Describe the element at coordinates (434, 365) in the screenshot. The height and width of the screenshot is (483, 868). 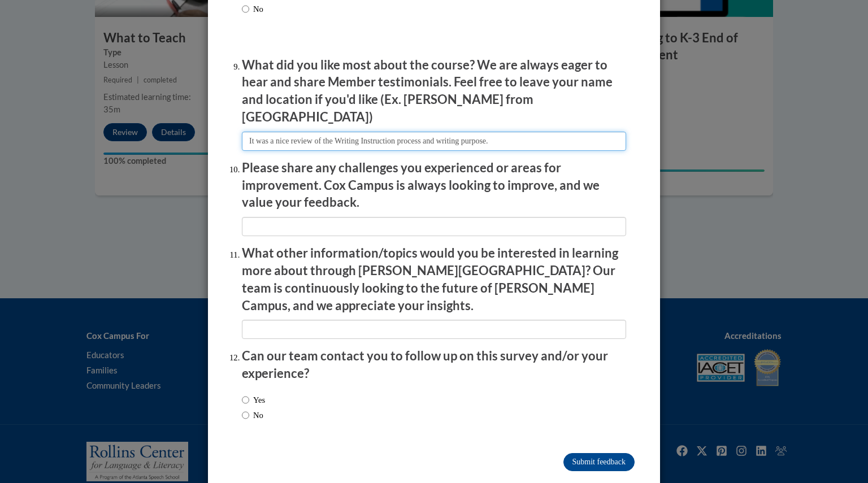
I see `p: Can our team contact you to follow up on this survey and/or your experience?` at that location.